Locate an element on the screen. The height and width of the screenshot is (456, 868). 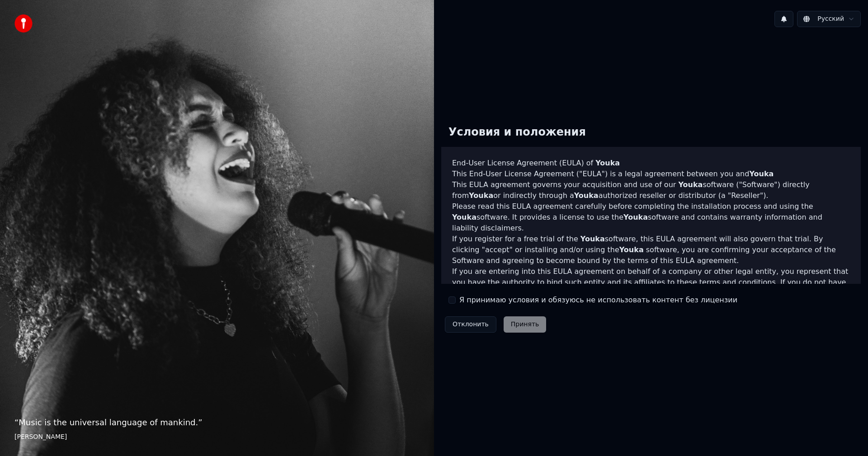
label: Я принимаю условия и обязуюсь не использовать контент без лицензии is located at coordinates (598, 301).